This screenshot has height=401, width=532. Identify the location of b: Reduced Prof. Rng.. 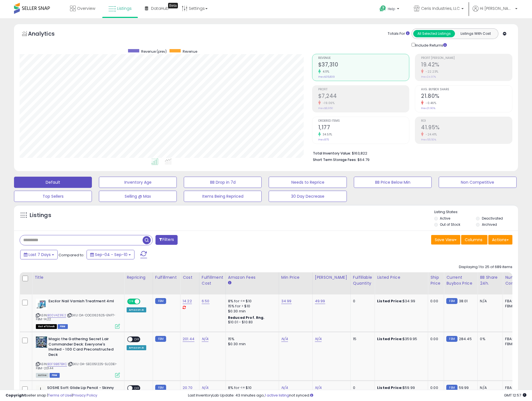
(246, 318).